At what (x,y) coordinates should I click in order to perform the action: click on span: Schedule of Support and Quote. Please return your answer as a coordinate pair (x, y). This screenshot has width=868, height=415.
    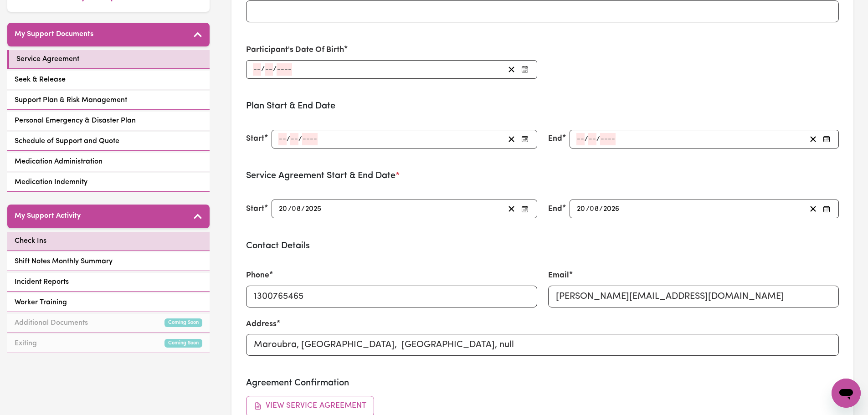
    Looking at the image, I should click on (67, 141).